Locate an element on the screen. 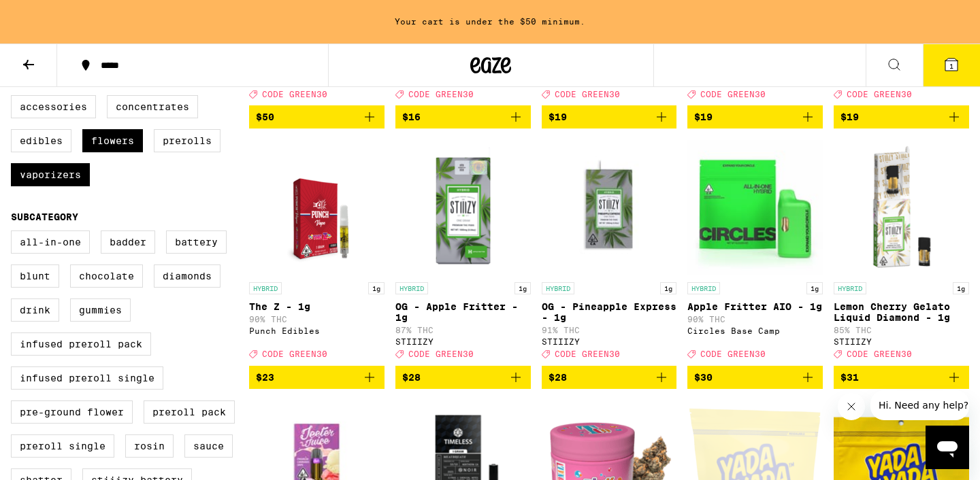 The width and height of the screenshot is (980, 480). label: Sauce is located at coordinates (209, 446).